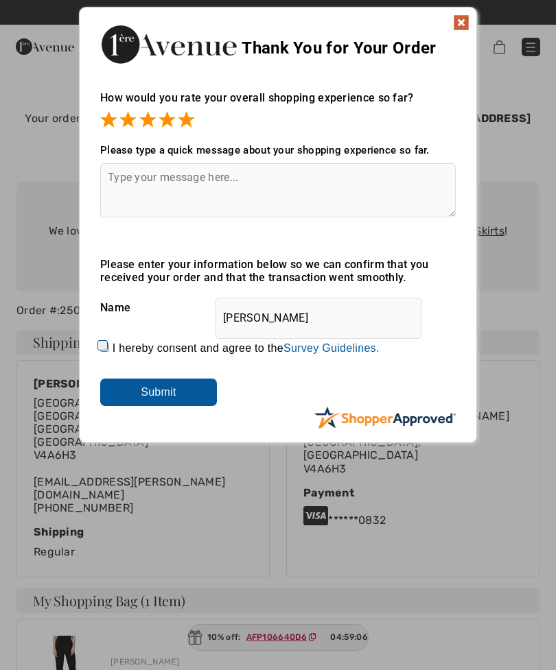 The height and width of the screenshot is (670, 556). What do you see at coordinates (461, 23) in the screenshot?
I see `img: x` at bounding box center [461, 23].